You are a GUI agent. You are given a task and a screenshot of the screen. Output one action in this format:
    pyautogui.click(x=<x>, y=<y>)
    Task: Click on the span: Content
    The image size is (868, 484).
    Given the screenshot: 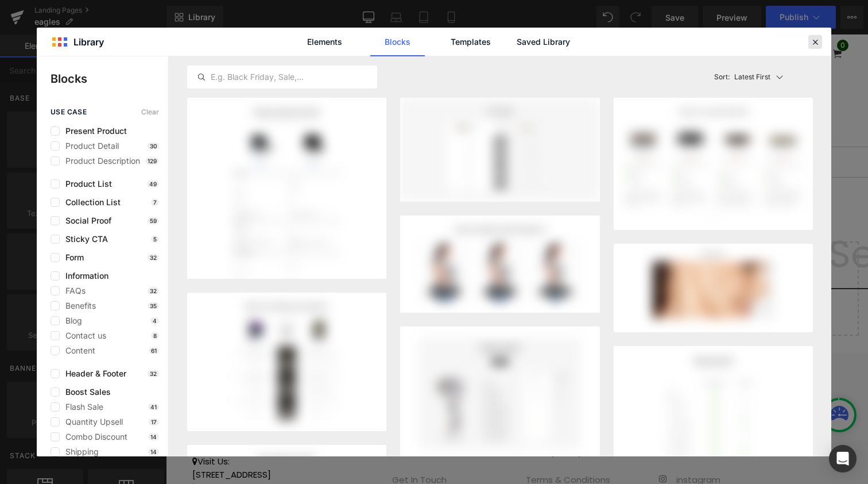 What is the action you would take?
    pyautogui.click(x=77, y=350)
    